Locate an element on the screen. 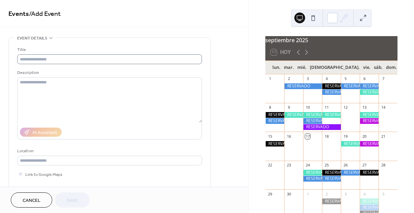 The image size is (414, 213). div: 10 is located at coordinates (308, 107).